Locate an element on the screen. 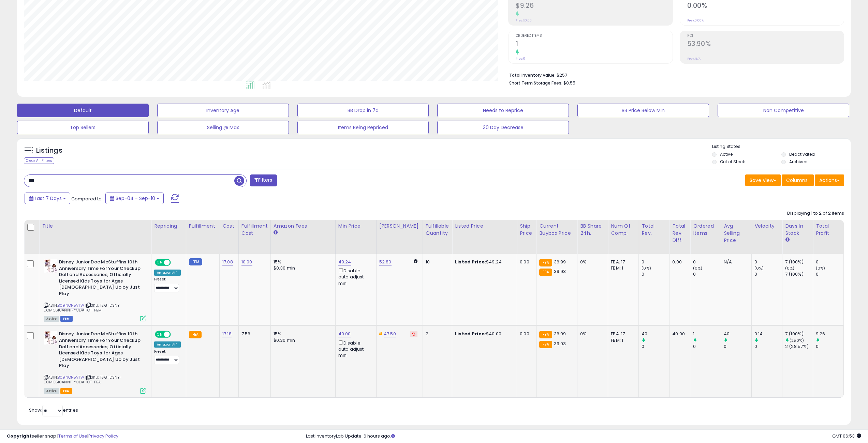 The width and height of the screenshot is (868, 443). button: Items Being Repriced is located at coordinates (363, 127).